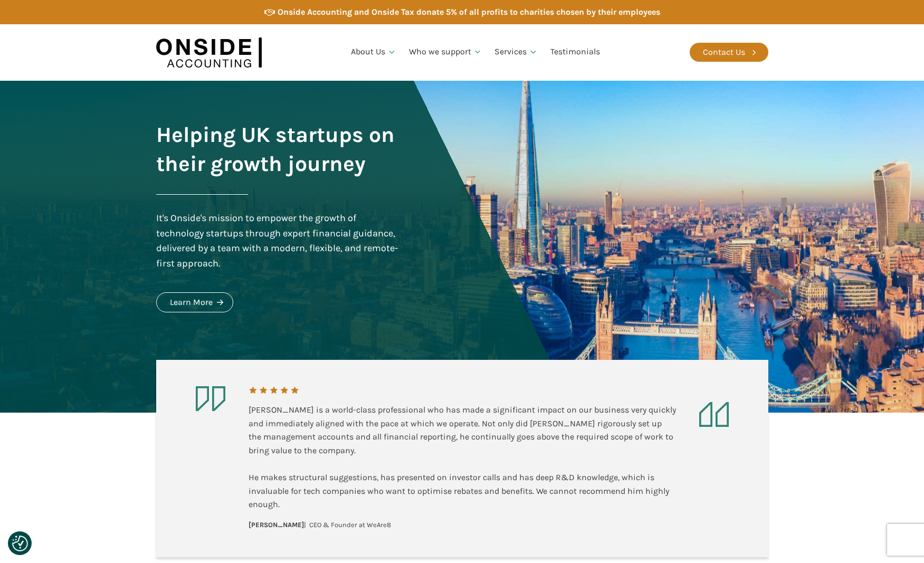 This screenshot has height=563, width=924. What do you see at coordinates (575, 52) in the screenshot?
I see `a: Testimonials` at bounding box center [575, 52].